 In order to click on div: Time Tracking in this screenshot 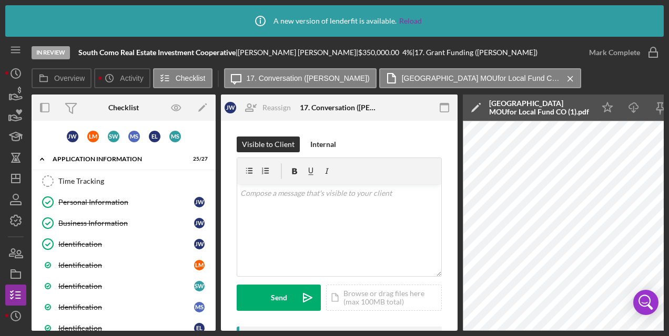, I will do `click(134, 181)`.